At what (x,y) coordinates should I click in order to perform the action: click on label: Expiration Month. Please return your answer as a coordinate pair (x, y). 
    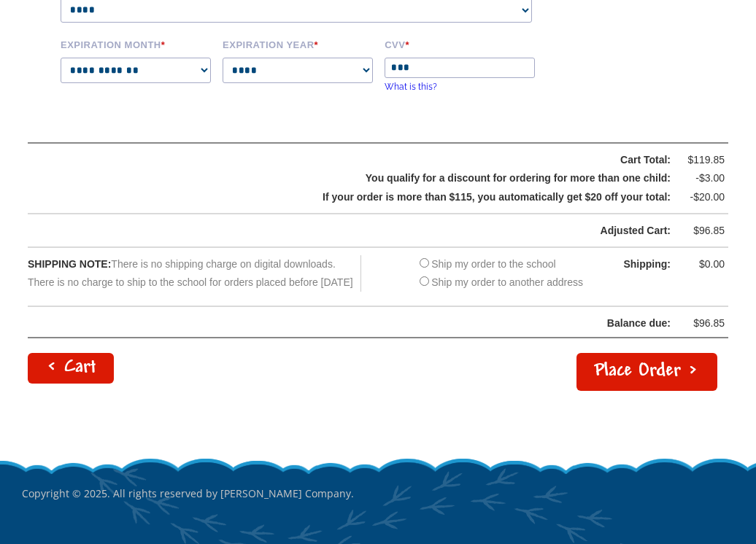
    Looking at the image, I should click on (136, 44).